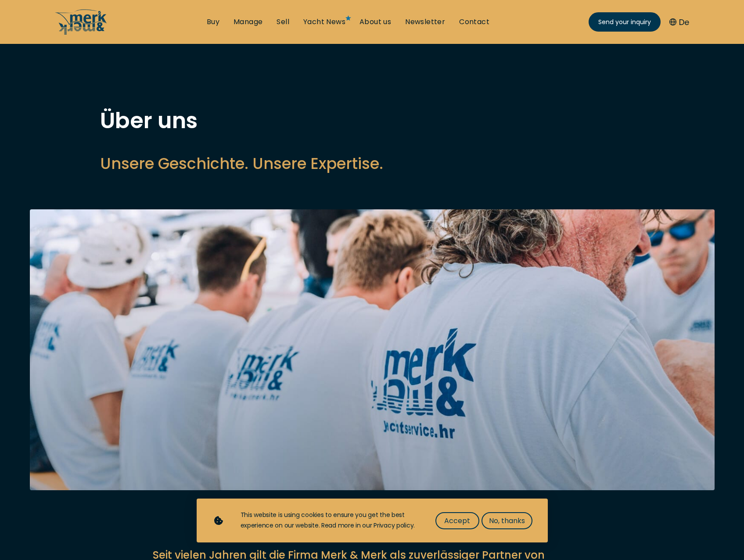 The image size is (744, 560). Describe the element at coordinates (393, 525) in the screenshot. I see `a: Privacy policy` at that location.